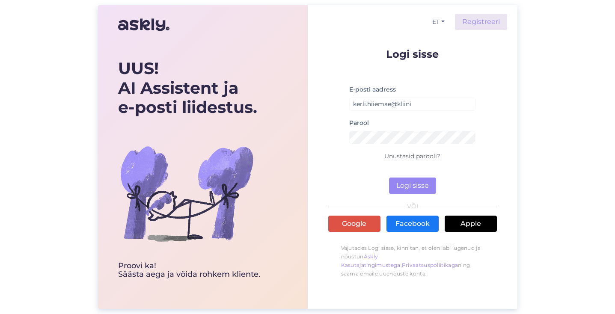 The image size is (615, 314). Describe the element at coordinates (430, 265) in the screenshot. I see `a: Privaatsuspoliitikaga` at that location.